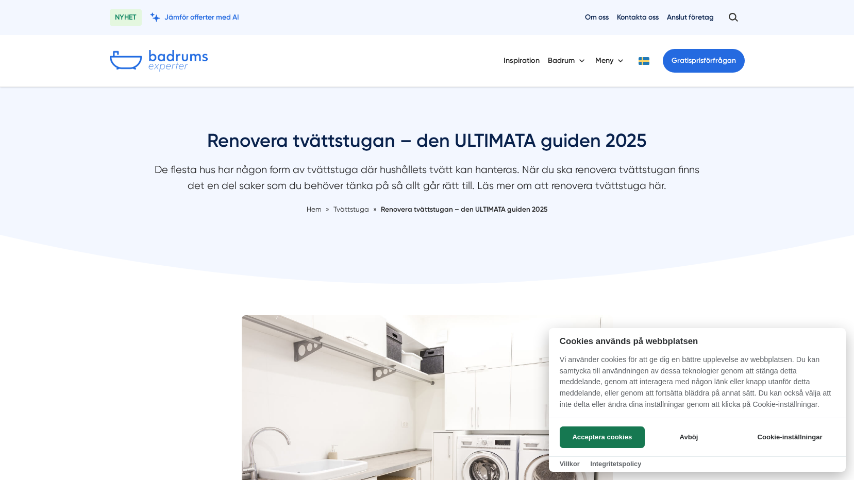  Describe the element at coordinates (569, 464) in the screenshot. I see `a: Villkor` at that location.